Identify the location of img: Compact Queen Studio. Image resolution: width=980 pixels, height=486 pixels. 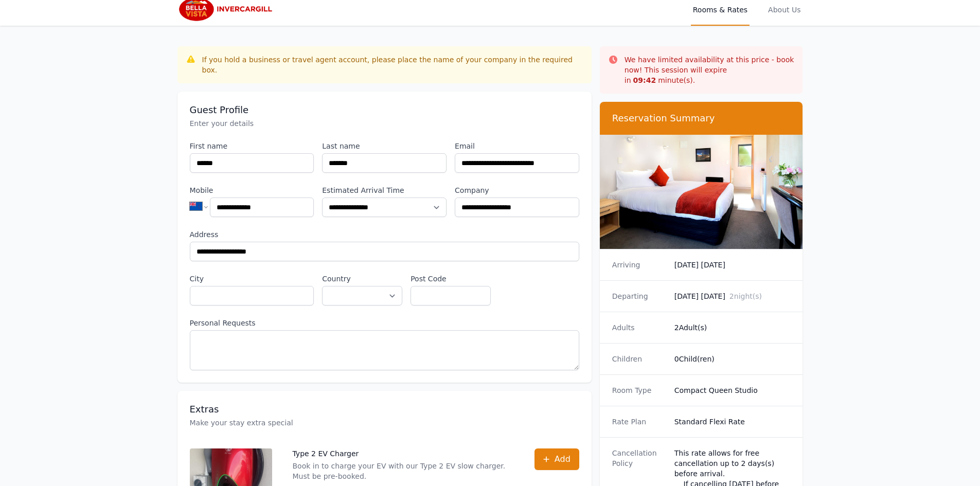
(701, 192).